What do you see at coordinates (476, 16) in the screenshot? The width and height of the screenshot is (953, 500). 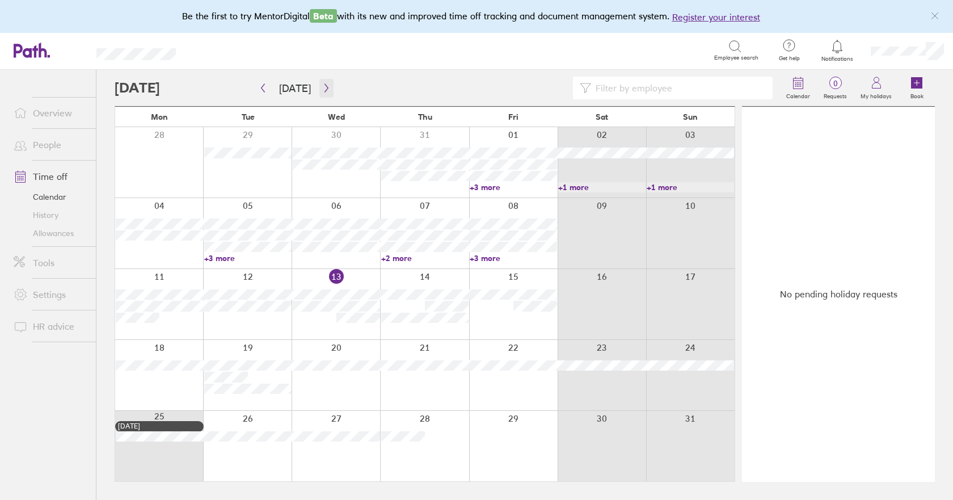 I see `div: Be the first to try MentorDigital with its new and improved time off tracking and document manage...` at bounding box center [476, 16].